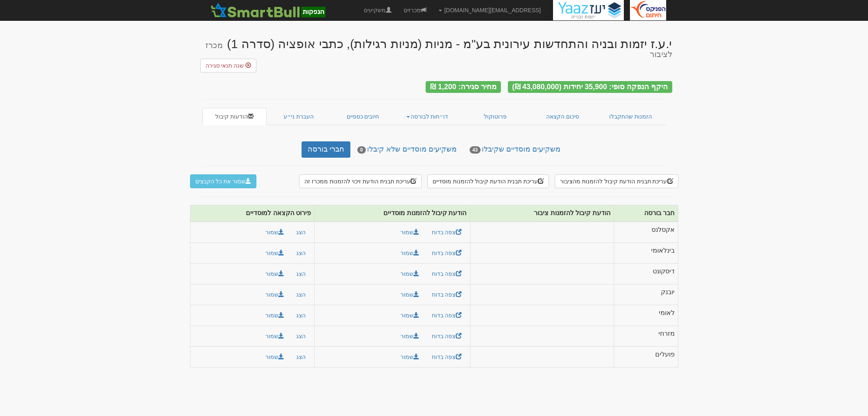  I want to click on a: הזמנות שהתקבלו, so click(631, 117).